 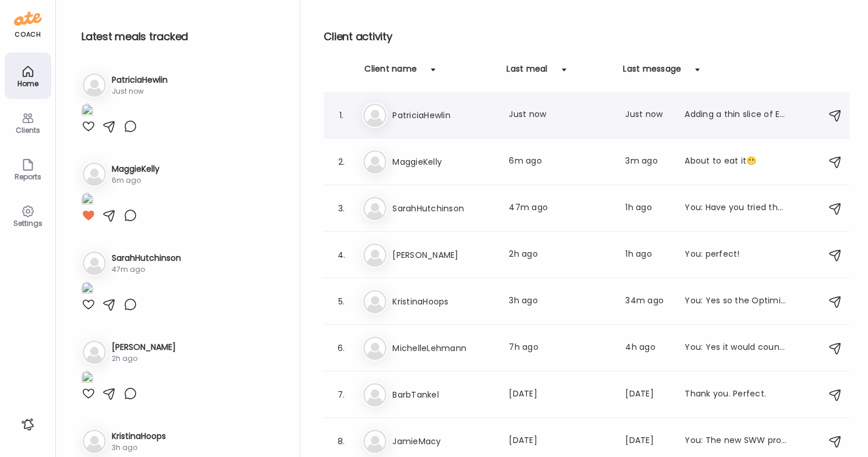 What do you see at coordinates (342, 116) in the screenshot?
I see `div: 1.` at bounding box center [342, 116].